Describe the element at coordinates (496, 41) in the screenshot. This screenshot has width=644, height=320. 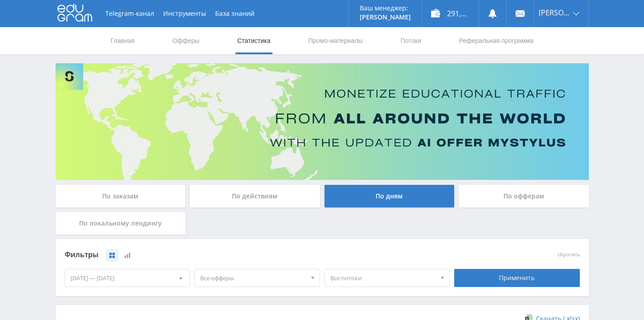
I see `a: Реферальная программа` at that location.